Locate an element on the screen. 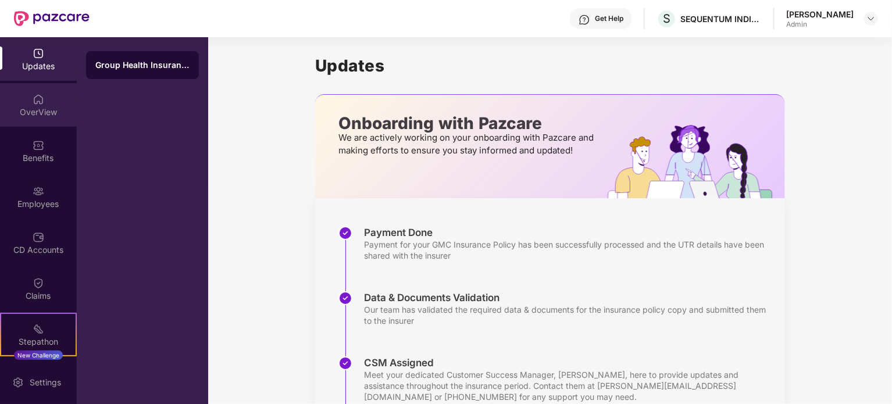 Image resolution: width=892 pixels, height=404 pixels. div: Payment Done is located at coordinates (569, 233).